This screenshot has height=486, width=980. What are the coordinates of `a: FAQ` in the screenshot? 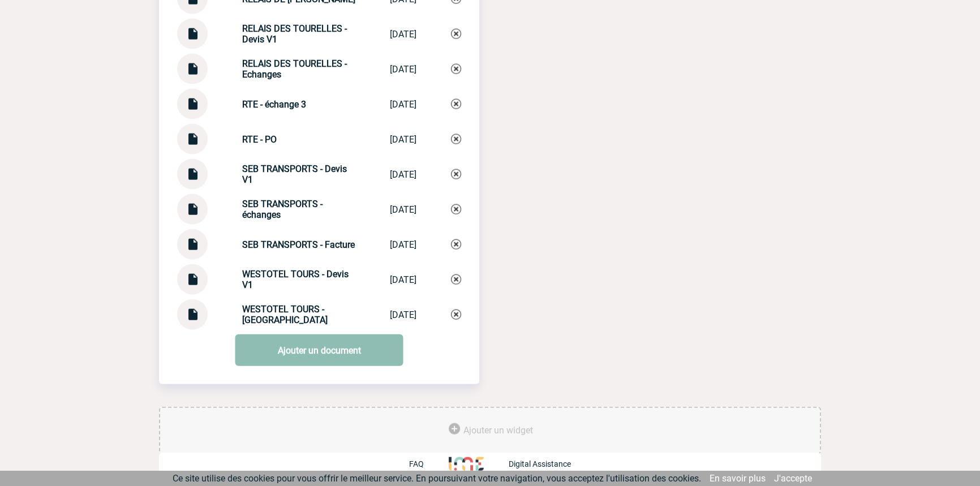 It's located at (429, 464).